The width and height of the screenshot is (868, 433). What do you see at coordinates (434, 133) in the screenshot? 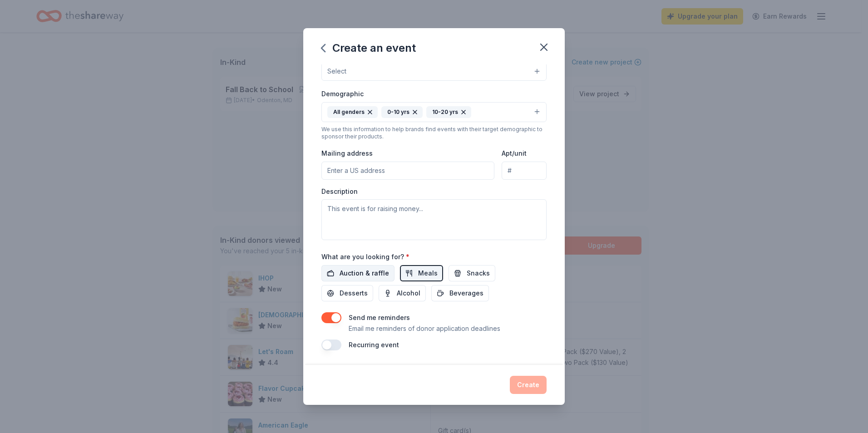
I see `div: We use this information to help brands find events with their target demographic to sponsor their...` at bounding box center [434, 133].